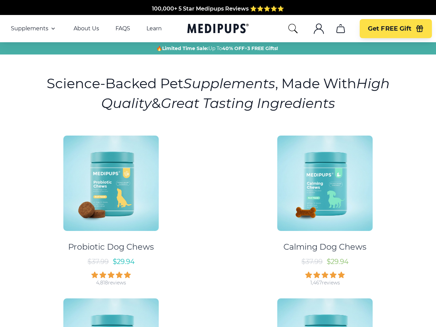 Image resolution: width=436 pixels, height=327 pixels. What do you see at coordinates (390, 29) in the screenshot?
I see `span: Get FREE Gift` at bounding box center [390, 29].